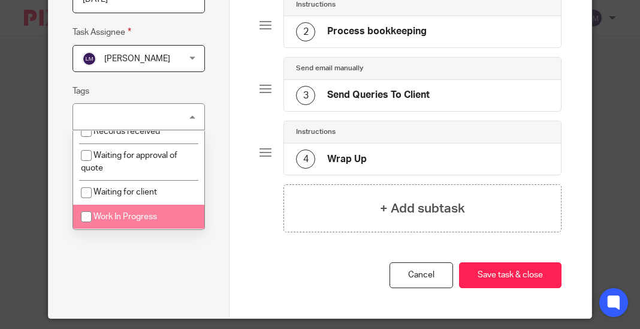  What do you see at coordinates (126, 131) in the screenshot?
I see `span: Records received` at bounding box center [126, 131].